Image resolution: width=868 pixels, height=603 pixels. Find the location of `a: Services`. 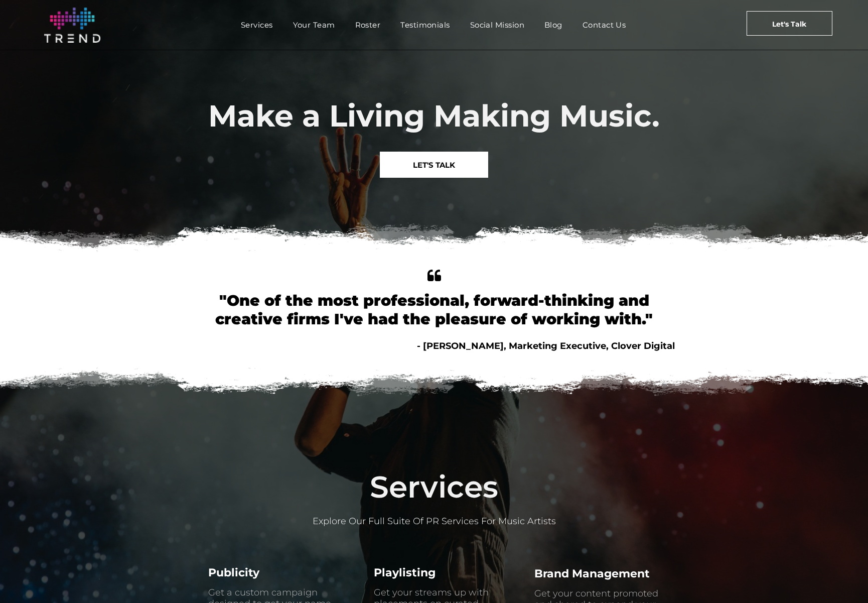

a: Services is located at coordinates (257, 25).